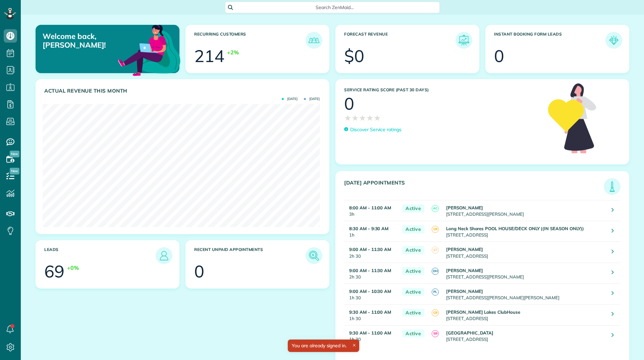 The width and height of the screenshot is (644, 360). I want to click on a: Discover Service ratings, so click(373, 130).